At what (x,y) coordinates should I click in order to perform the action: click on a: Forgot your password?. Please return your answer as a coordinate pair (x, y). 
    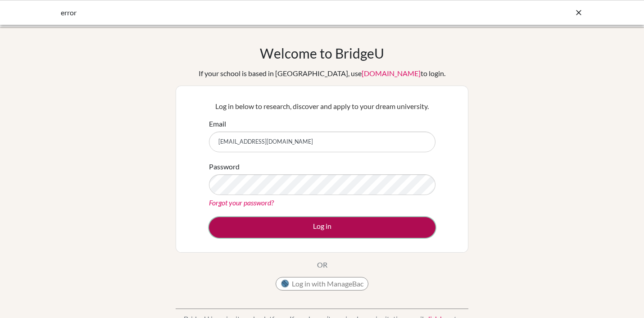
    Looking at the image, I should click on (241, 202).